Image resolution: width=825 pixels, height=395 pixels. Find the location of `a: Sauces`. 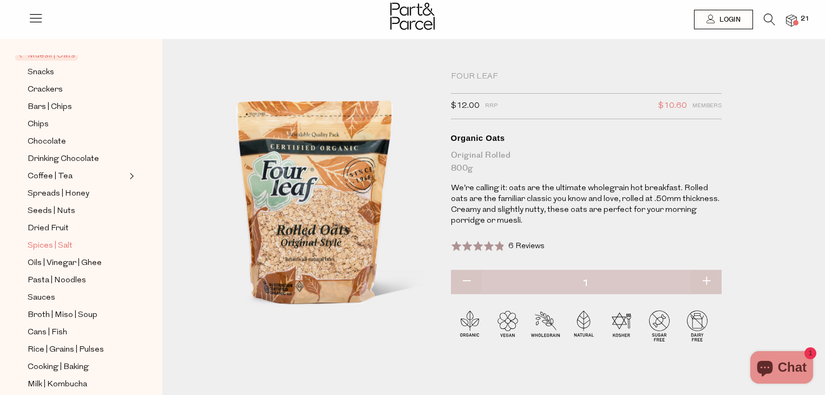

a: Sauces is located at coordinates (77, 297).